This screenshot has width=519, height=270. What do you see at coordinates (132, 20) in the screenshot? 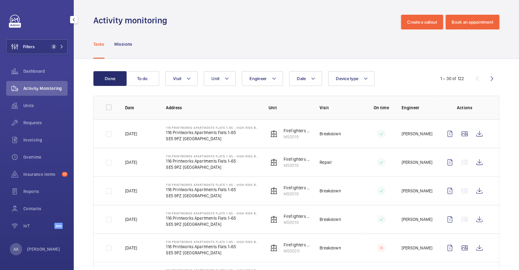
I see `h1: Activity monitoring` at bounding box center [132, 20].